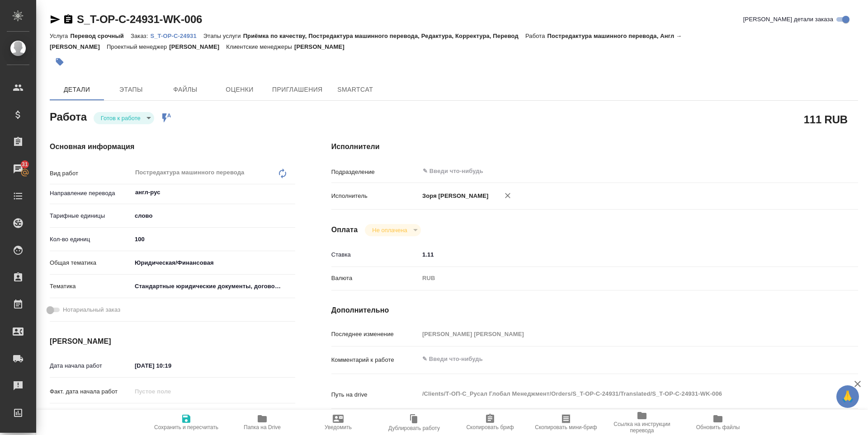 The height and width of the screenshot is (435, 868). What do you see at coordinates (90, 174) in the screenshot?
I see `p: Вид работ` at bounding box center [90, 174].